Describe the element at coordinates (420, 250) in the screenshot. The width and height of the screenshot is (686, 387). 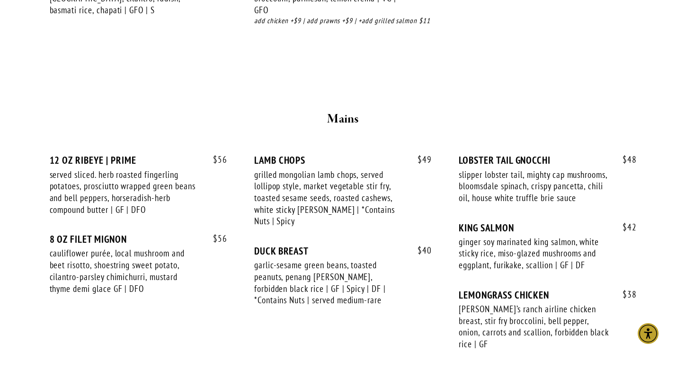
I see `span: 40` at that location.